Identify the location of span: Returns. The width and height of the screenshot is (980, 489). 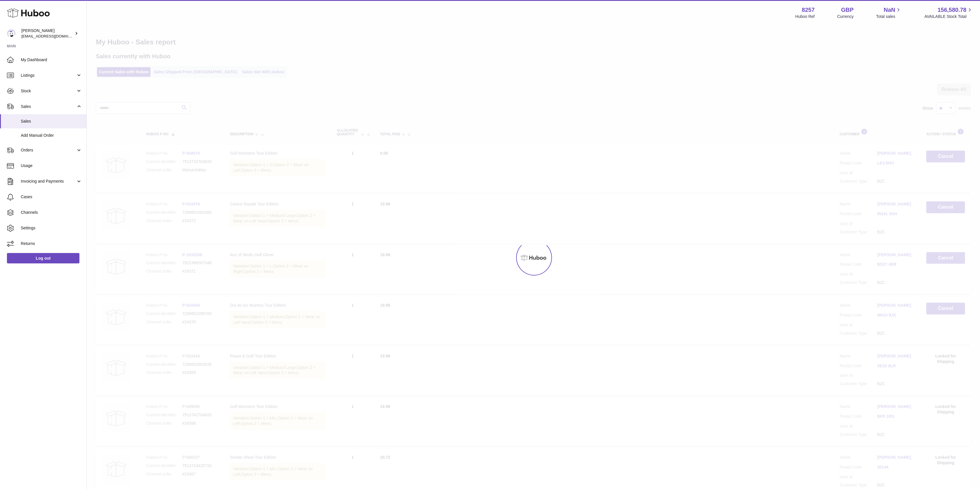
(51, 244).